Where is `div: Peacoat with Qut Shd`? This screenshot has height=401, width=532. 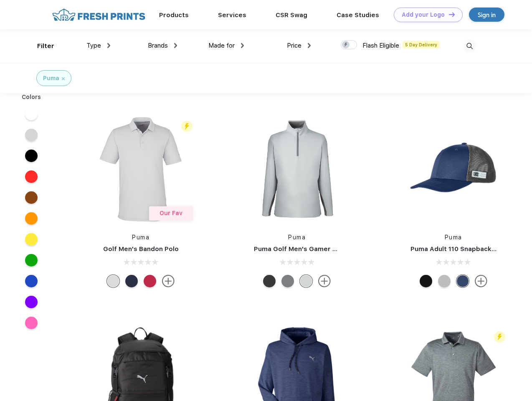 div: Peacoat with Qut Shd is located at coordinates (463, 281).